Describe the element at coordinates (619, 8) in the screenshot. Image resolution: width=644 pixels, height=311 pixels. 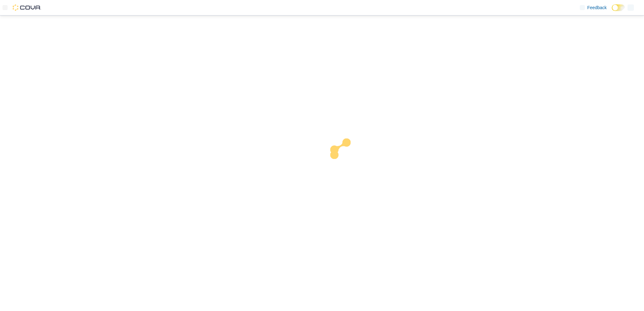
I see `input: Dark Mode` at that location.